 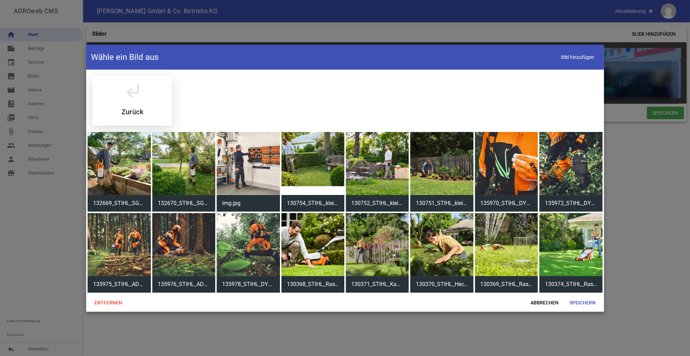 What do you see at coordinates (570, 203) in the screenshot?
I see `span: 135972_STIHL_DYNAMIC_DuroTEC_Latzhose_Anwendung_EU - usable RoW.jpg` at bounding box center [570, 203].